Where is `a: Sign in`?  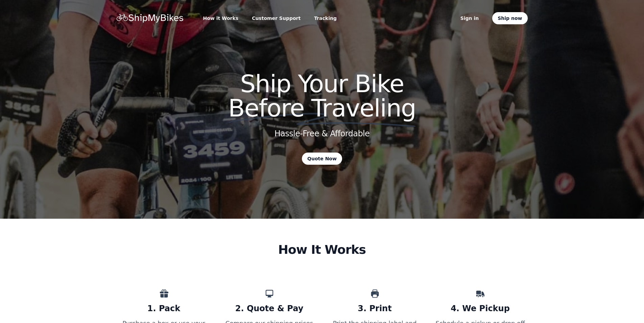
a: Sign in is located at coordinates (470, 18).